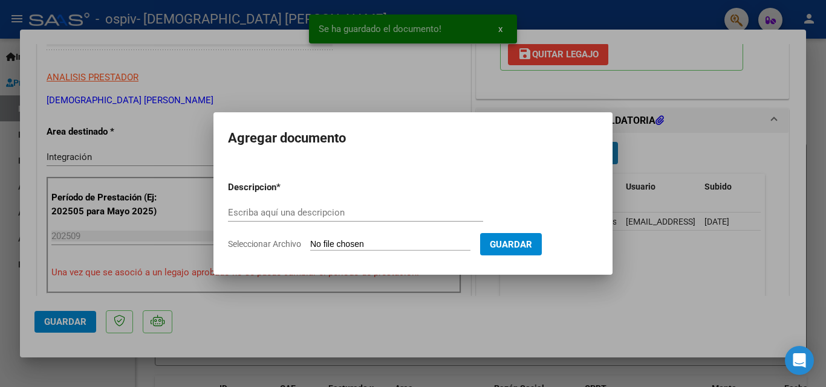 The height and width of the screenshot is (387, 826). I want to click on span: Guardar, so click(511, 245).